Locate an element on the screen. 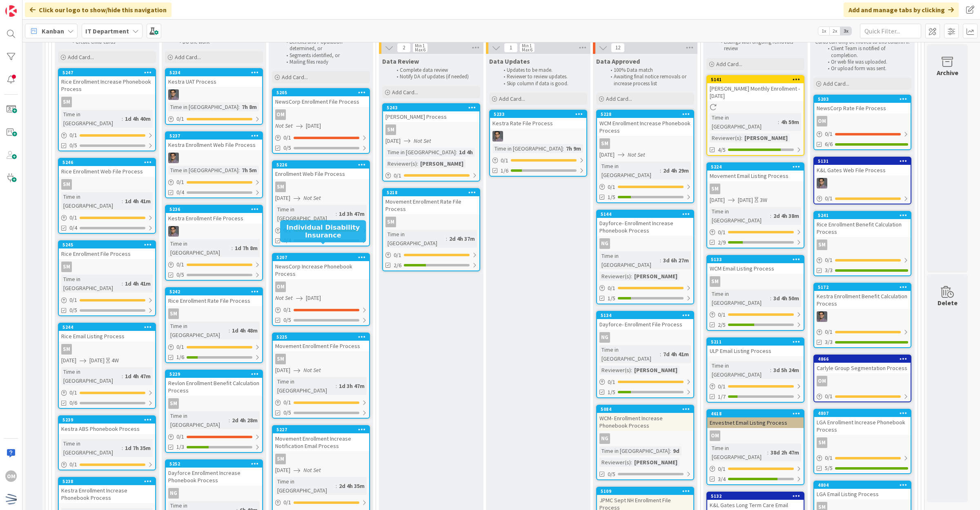 The image size is (980, 510). div: 5144 is located at coordinates (646, 214).